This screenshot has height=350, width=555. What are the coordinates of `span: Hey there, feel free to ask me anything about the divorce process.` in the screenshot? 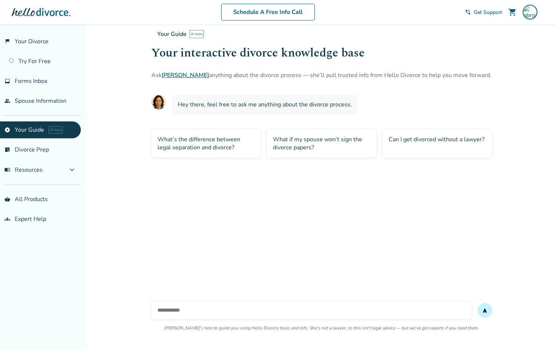 It's located at (265, 105).